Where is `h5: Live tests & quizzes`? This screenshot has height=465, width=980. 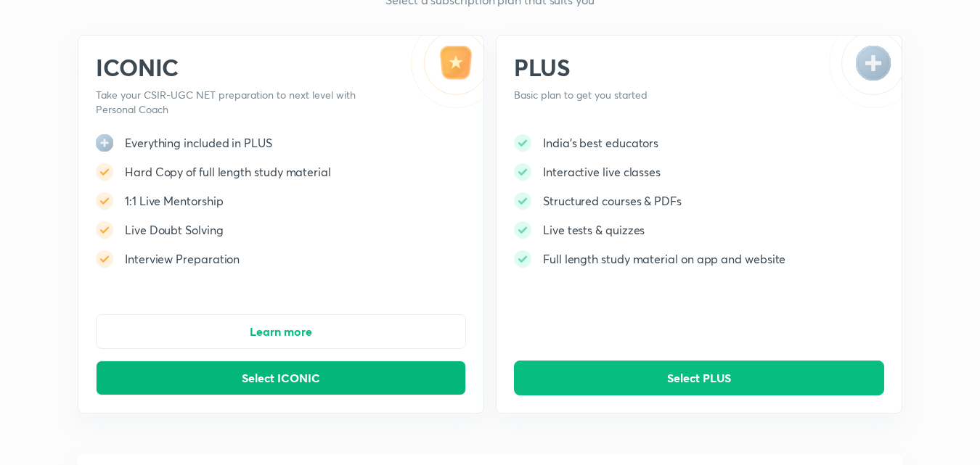 h5: Live tests & quizzes is located at coordinates (593, 230).